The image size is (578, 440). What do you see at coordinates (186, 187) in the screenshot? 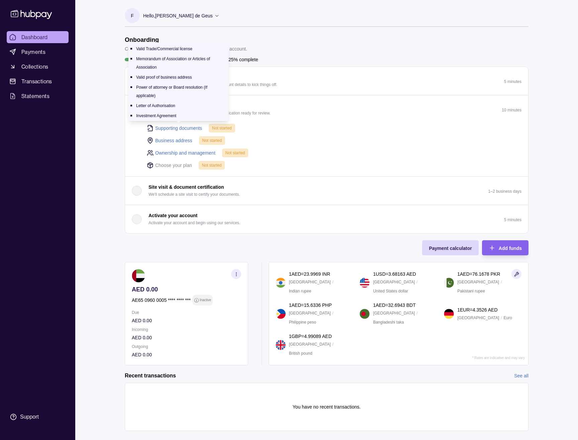
I see `p: Site visit & document certification` at bounding box center [186, 187].